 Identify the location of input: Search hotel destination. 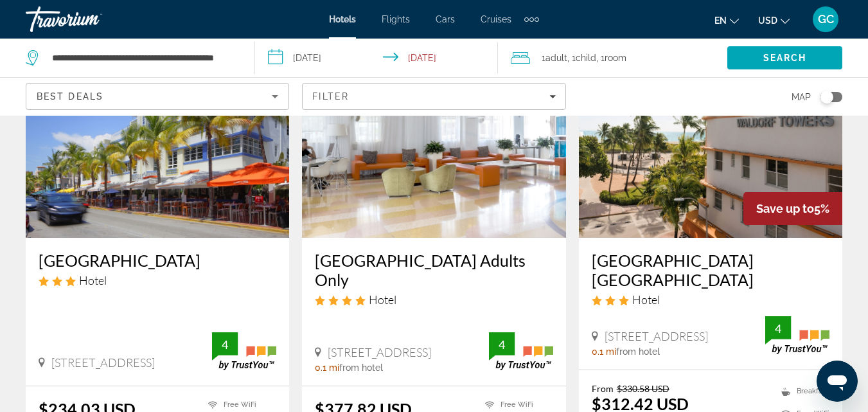
(143, 58).